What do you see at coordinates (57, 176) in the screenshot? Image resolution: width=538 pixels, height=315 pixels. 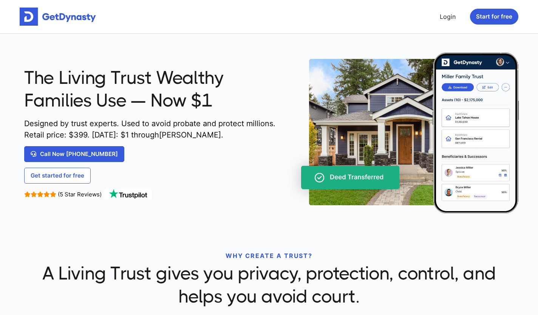 I see `a: Get started for free` at bounding box center [57, 176].